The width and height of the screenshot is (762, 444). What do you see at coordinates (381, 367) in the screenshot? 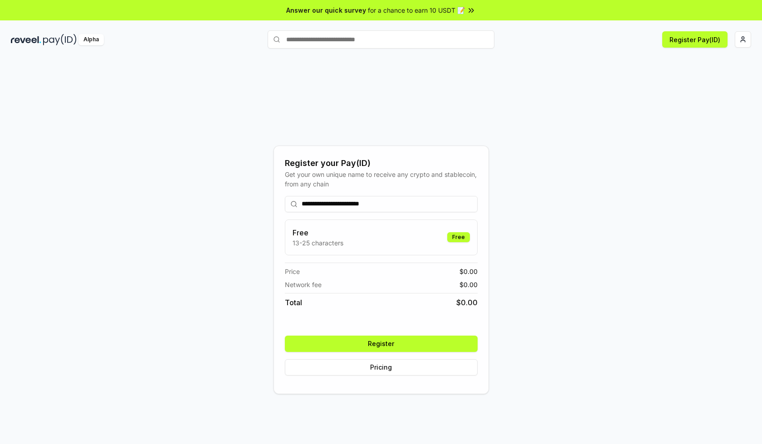
I see `button: Pricing` at bounding box center [381, 367].